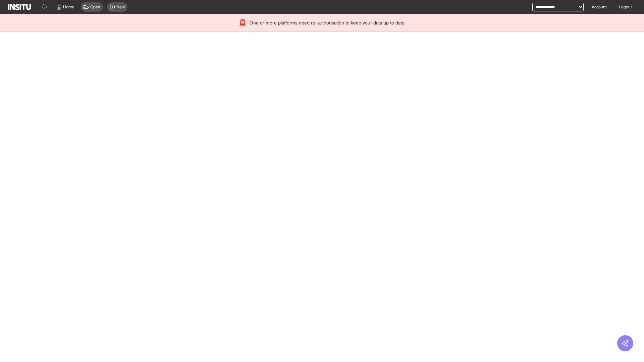  I want to click on span: One or more platforms need re-authorisation to keep your data up to date., so click(327, 23).